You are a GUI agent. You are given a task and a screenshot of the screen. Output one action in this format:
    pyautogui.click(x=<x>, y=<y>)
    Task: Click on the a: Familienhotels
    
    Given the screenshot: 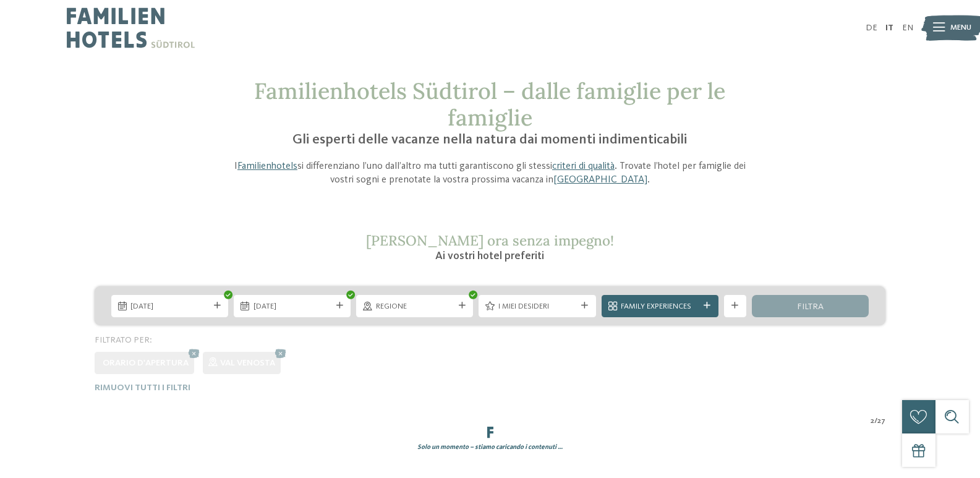 What is the action you would take?
    pyautogui.click(x=267, y=166)
    